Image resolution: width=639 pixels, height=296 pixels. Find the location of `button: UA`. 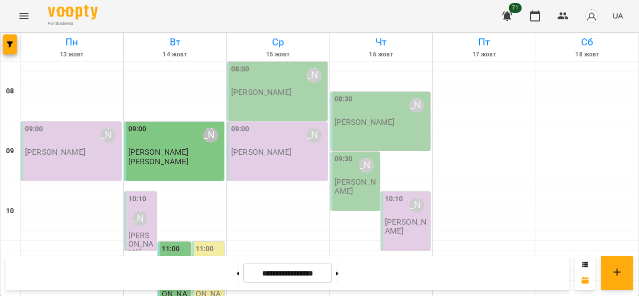

button: UA is located at coordinates (618, 15).